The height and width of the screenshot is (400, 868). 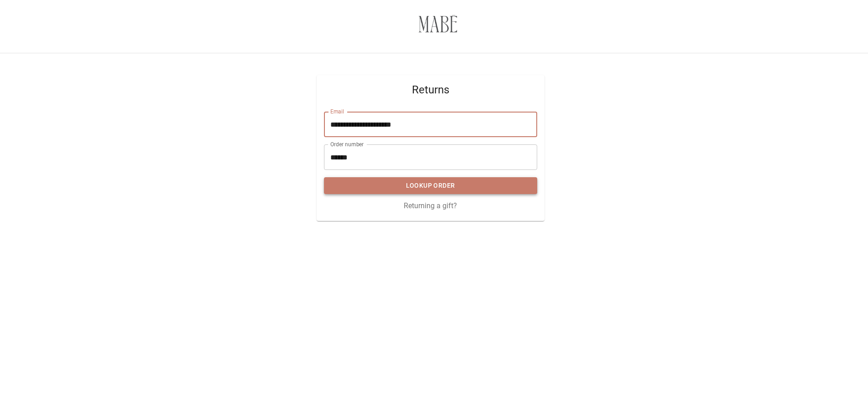 I want to click on label: Order number, so click(x=347, y=144).